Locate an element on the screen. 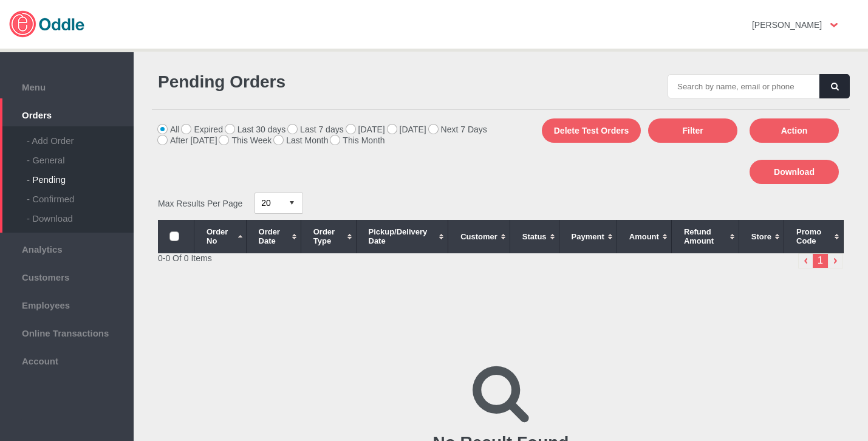 Image resolution: width=868 pixels, height=441 pixels. label: Next 7 Days is located at coordinates (458, 129).